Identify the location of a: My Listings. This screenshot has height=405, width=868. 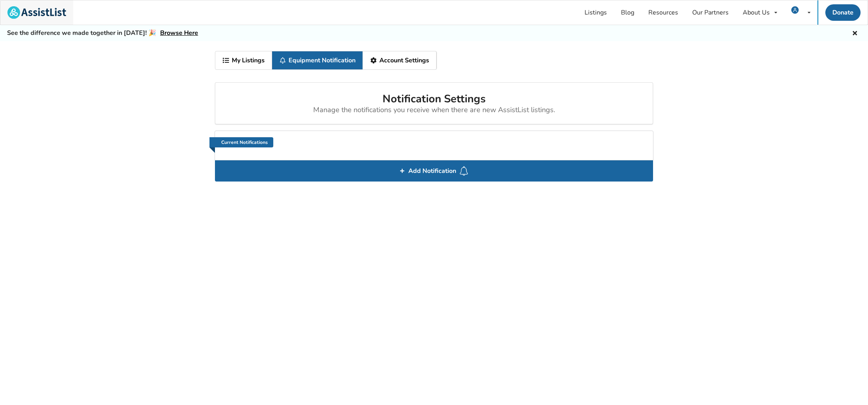
(243, 60).